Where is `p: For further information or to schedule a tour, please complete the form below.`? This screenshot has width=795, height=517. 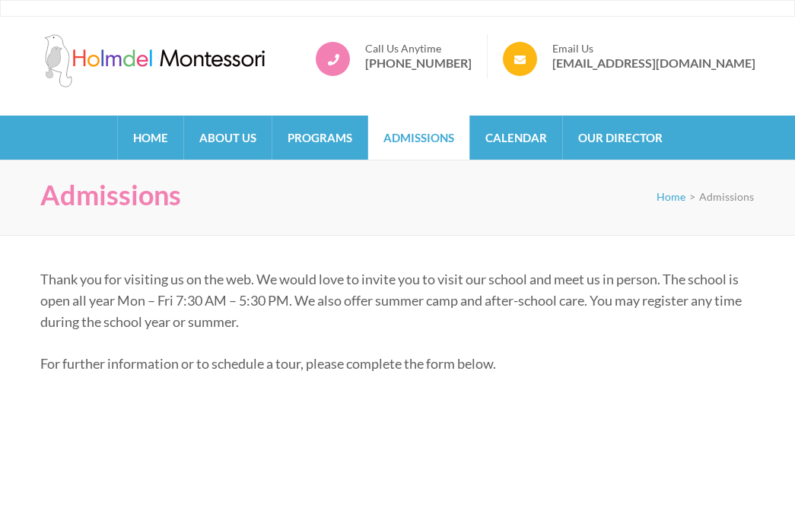
p: For further information or to schedule a tour, please complete the form below. is located at coordinates (392, 364).